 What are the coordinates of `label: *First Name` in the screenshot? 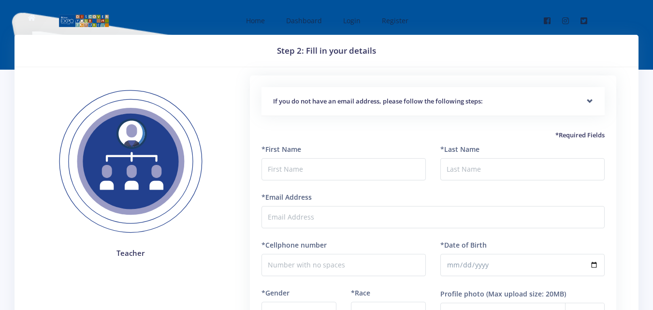 It's located at (281, 149).